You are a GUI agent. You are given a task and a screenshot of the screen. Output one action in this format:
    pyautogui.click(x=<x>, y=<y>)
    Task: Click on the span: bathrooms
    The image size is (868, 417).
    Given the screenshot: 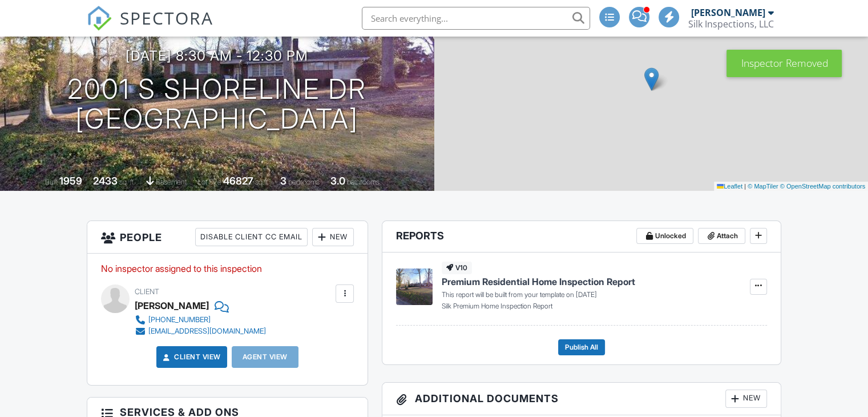 What is the action you would take?
    pyautogui.click(x=363, y=182)
    